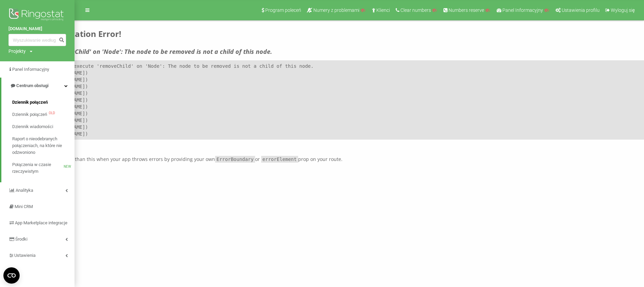  I want to click on a: Raport o nieodebranych połączeniach, na które nie odzwoniono, so click(44, 146).